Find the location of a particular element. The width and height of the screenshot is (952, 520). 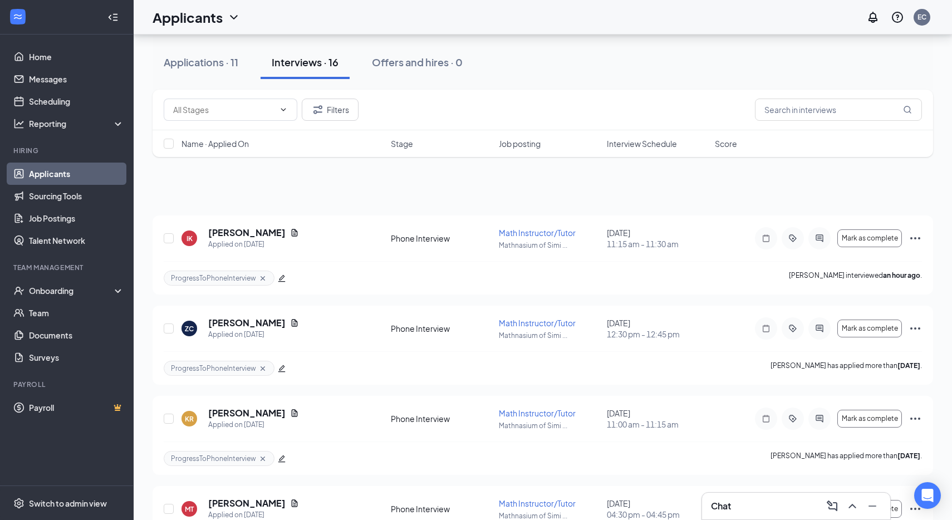

a: Messages is located at coordinates (76, 79).